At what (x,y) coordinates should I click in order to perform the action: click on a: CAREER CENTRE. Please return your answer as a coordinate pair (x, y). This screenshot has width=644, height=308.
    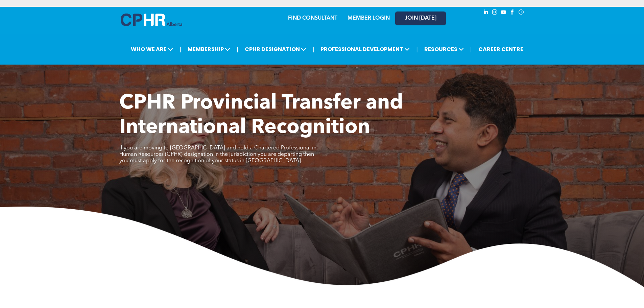
    Looking at the image, I should click on (501, 49).